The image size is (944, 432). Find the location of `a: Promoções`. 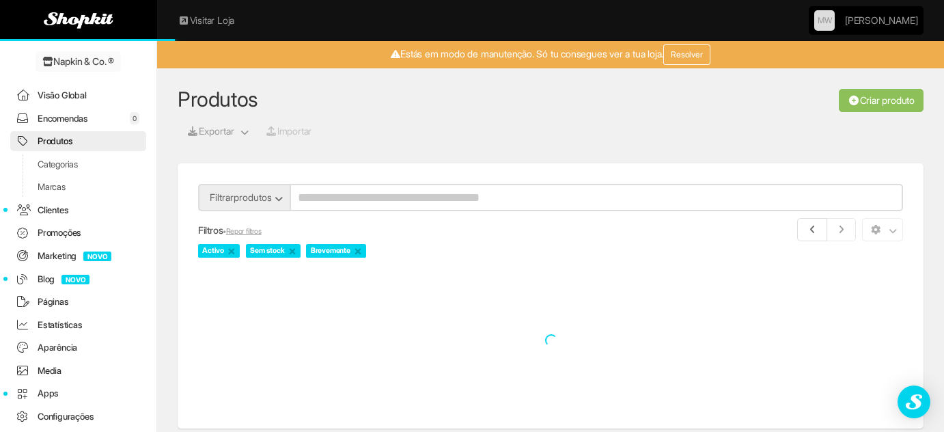

a: Promoções is located at coordinates (78, 232).